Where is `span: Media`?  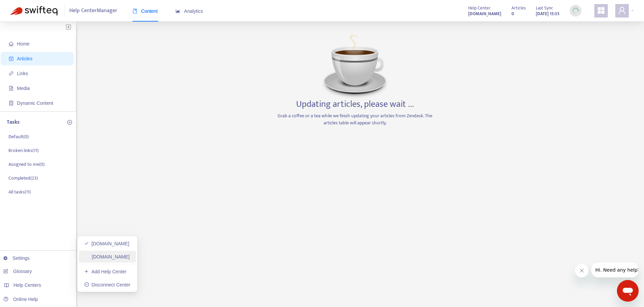
span: Media is located at coordinates (23, 89).